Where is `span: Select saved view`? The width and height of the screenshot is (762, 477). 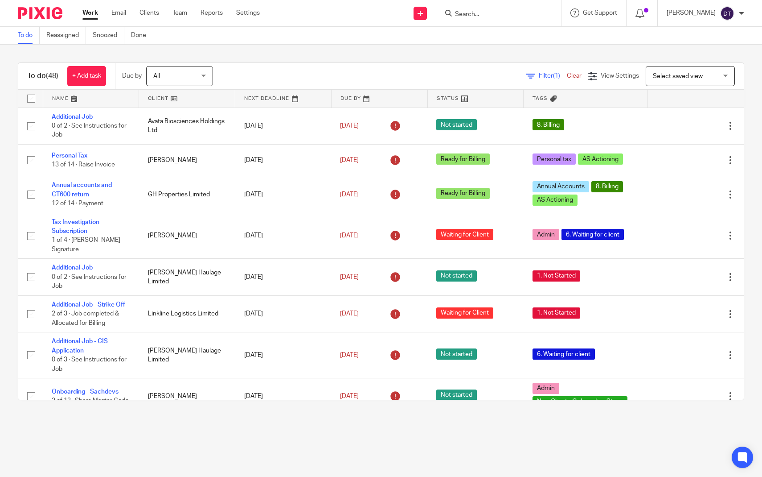 span: Select saved view is located at coordinates (678, 76).